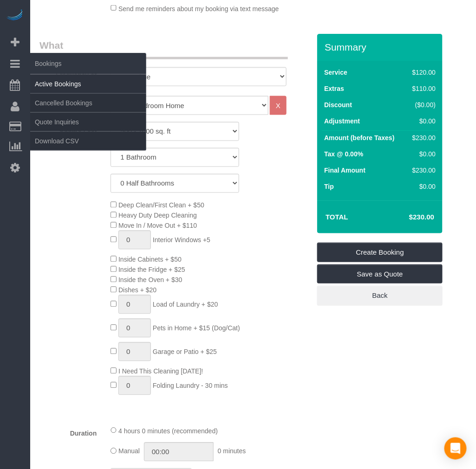  I want to click on span: 0 minutes, so click(232, 452).